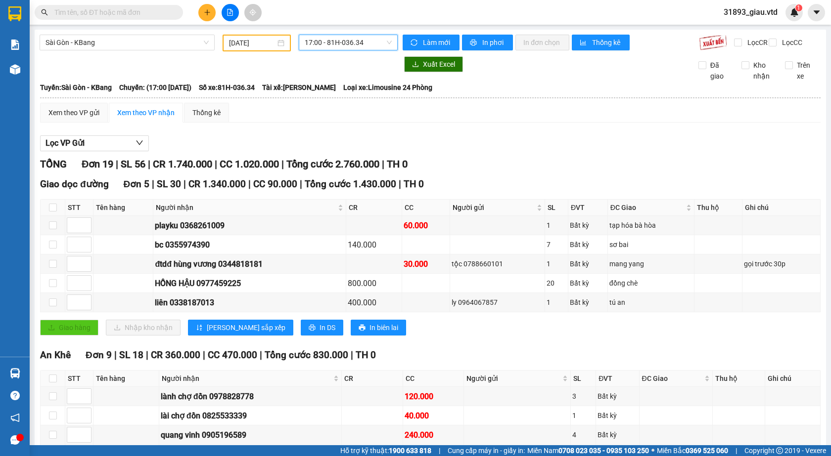 This screenshot has width=831, height=456. Describe the element at coordinates (583, 435) in the screenshot. I see `div: 4` at that location.